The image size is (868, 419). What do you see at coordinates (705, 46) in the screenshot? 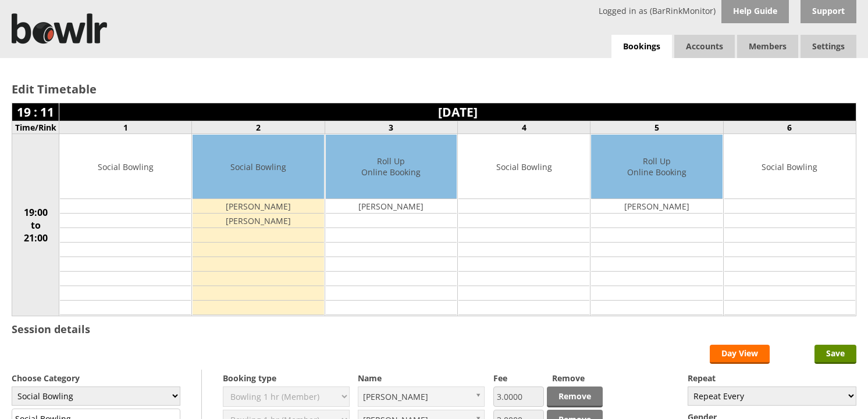
I see `span: Accounts` at bounding box center [705, 46].